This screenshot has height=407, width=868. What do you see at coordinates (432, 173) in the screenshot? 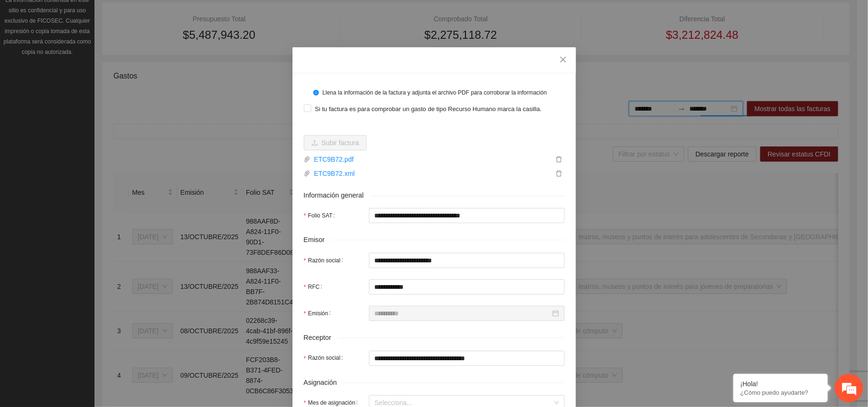
I see `a: ETC9B72.xml` at bounding box center [432, 173].